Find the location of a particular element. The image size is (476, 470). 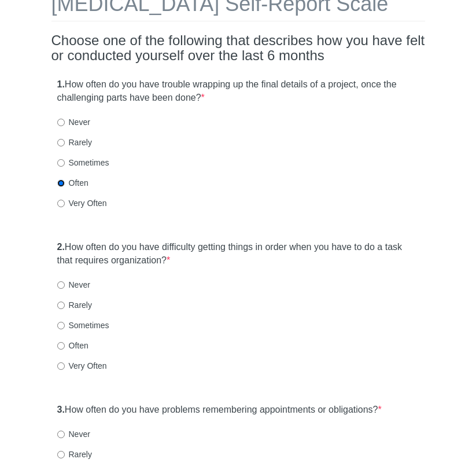

strong: 3. is located at coordinates (61, 409).